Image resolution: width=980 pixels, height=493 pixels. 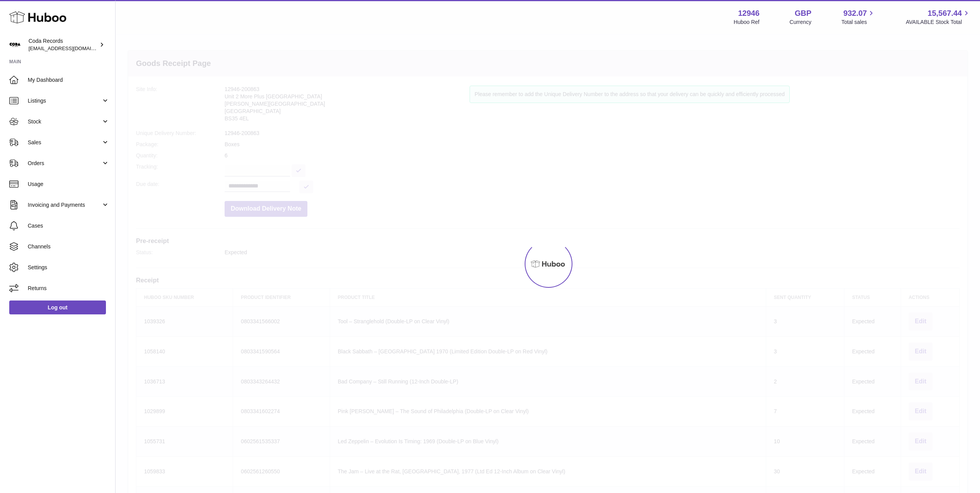 I want to click on span: Channels, so click(x=69, y=247).